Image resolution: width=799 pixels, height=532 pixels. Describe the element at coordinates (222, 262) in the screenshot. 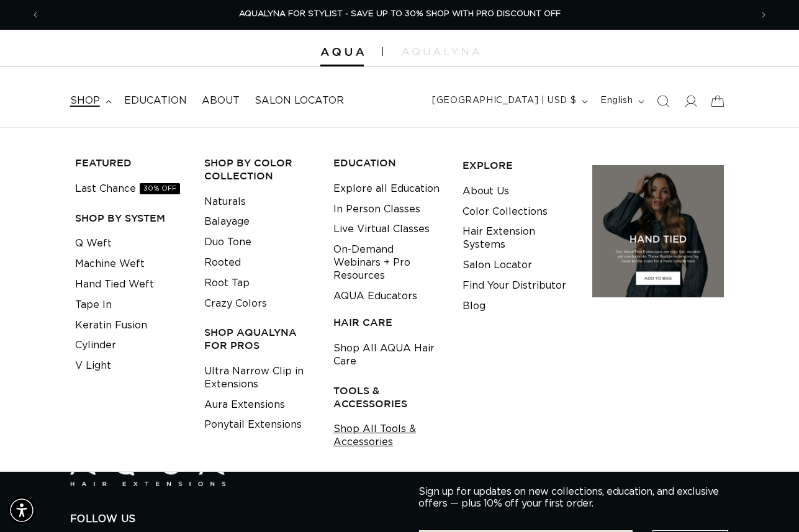

I see `a: Rooted` at that location.